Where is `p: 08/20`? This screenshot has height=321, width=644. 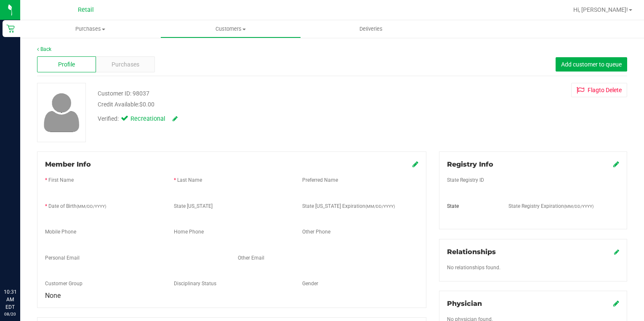
p: 08/20 is located at coordinates (10, 314).